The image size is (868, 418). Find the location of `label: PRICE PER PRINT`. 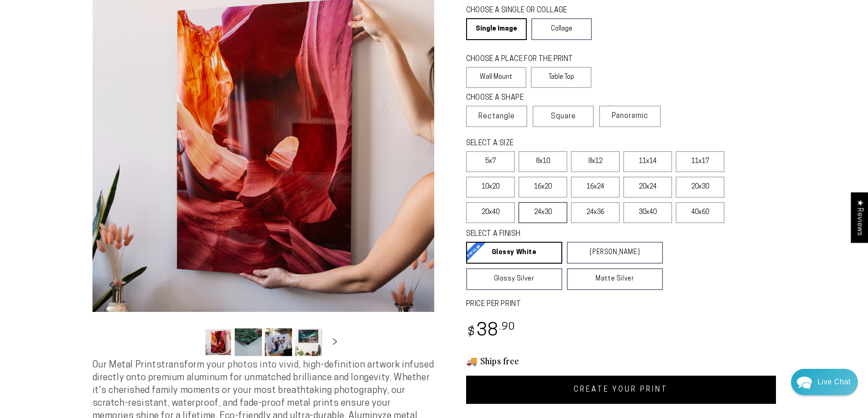

label: PRICE PER PRINT is located at coordinates (621, 304).